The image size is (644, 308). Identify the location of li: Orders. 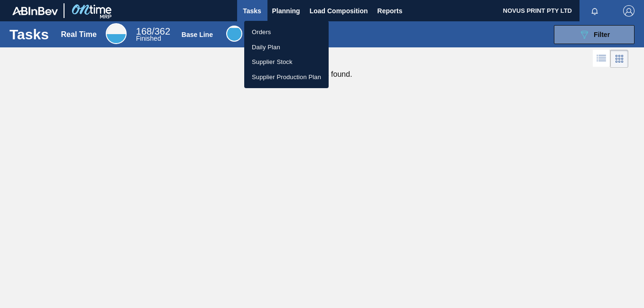
(286, 32).